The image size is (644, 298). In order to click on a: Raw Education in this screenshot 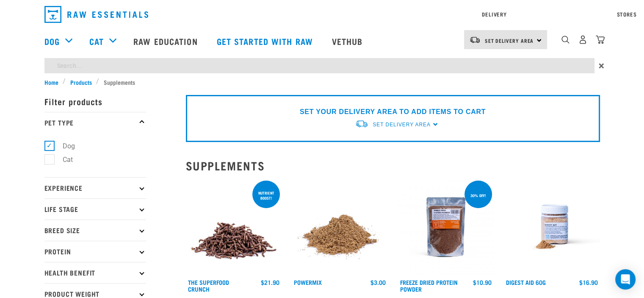, I will do `click(167, 41)`.